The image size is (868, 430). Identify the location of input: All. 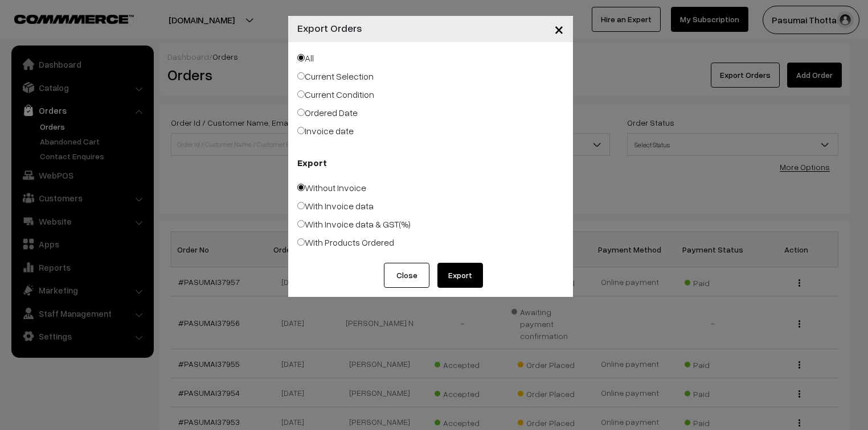
(301, 58).